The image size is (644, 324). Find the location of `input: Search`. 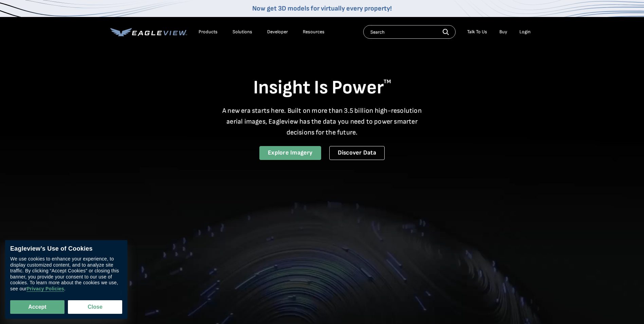

input: Search is located at coordinates (410, 32).